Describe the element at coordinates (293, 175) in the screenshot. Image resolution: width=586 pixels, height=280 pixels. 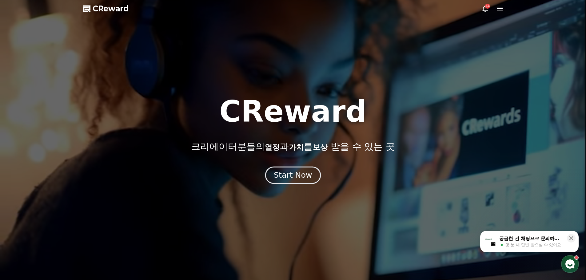
I see `button: Start Now` at that location.